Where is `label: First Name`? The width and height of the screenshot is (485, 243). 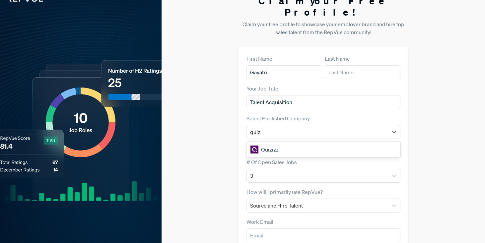 label: First Name is located at coordinates (259, 59).